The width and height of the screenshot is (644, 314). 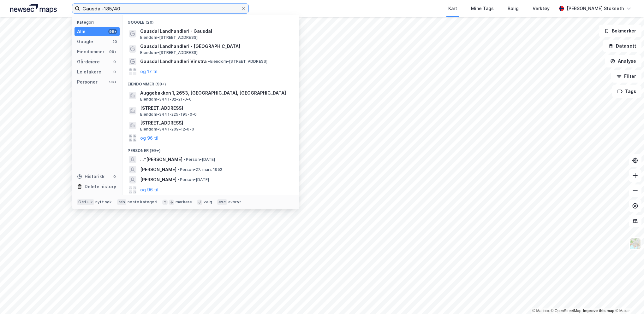 I want to click on span: Eiendom • 3441-225-195-0-0, so click(x=168, y=114).